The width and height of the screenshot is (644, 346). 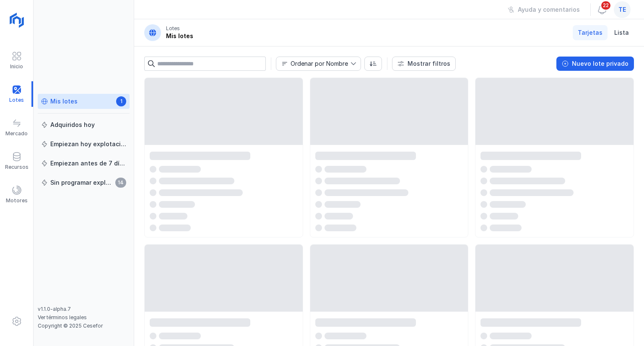 I want to click on a: Mis lotes1, so click(x=83, y=102).